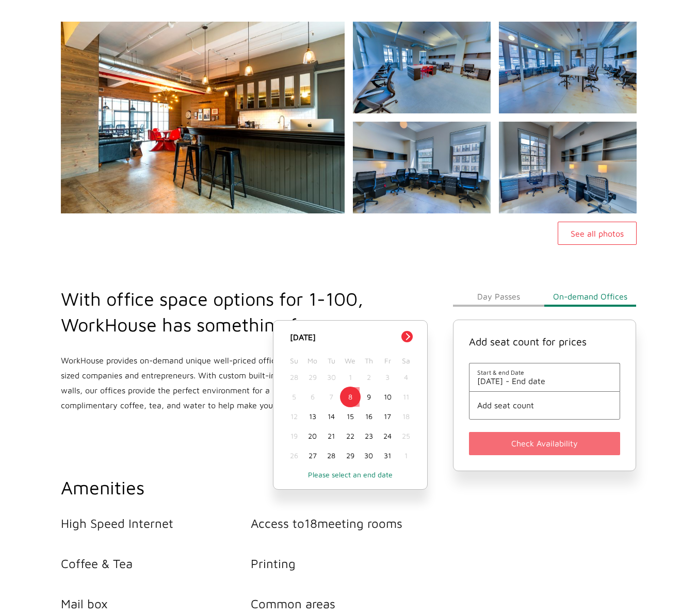  I want to click on div: We, so click(350, 360).